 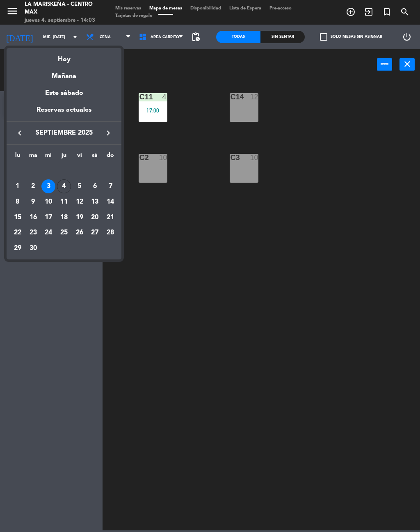 I want to click on td: 15 de septiembre de 2025, so click(x=17, y=217).